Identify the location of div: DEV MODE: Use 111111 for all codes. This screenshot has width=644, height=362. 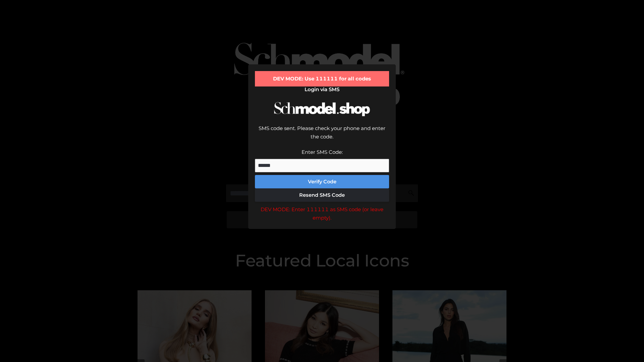
(322, 79).